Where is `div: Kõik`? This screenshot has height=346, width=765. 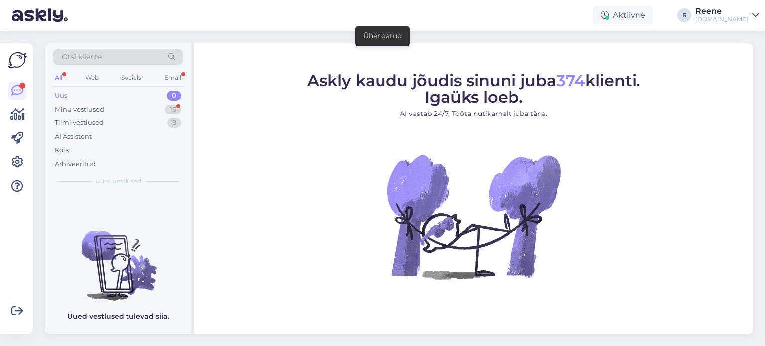 div: Kõik is located at coordinates (62, 150).